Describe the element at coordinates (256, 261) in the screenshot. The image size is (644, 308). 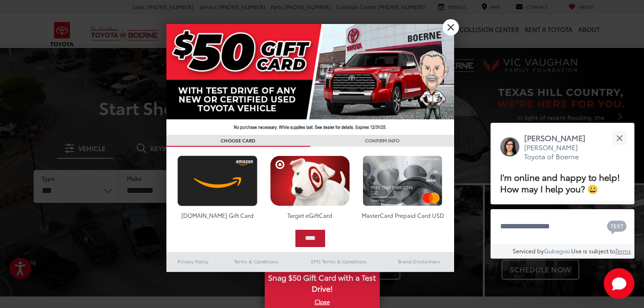
I see `a: Terms & Conditions` at that location.